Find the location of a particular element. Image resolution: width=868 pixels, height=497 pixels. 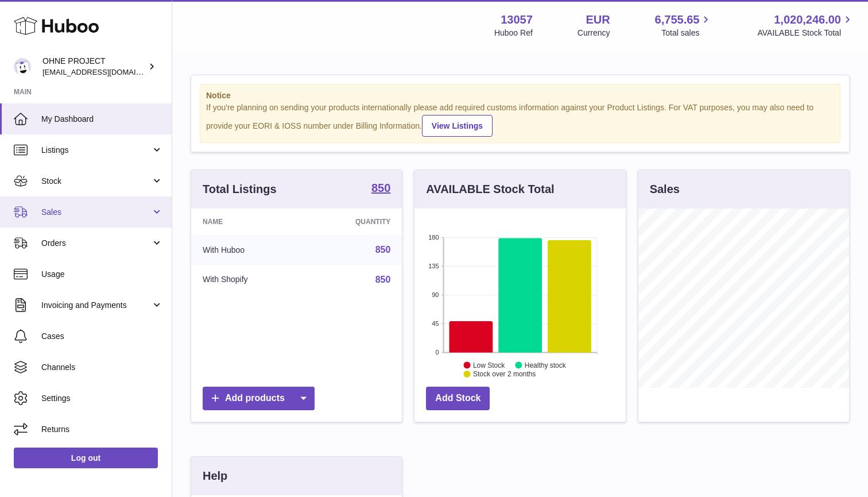

span: Channels is located at coordinates (102, 367).